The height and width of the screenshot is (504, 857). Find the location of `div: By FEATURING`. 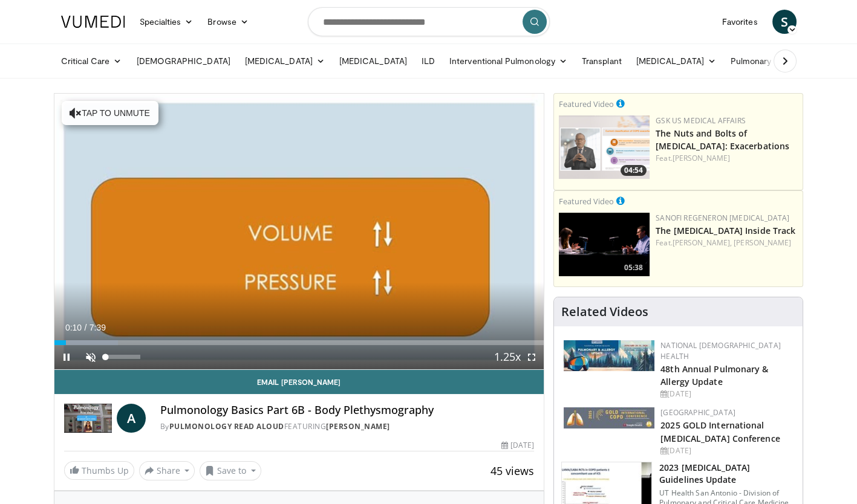

div: By FEATURING is located at coordinates (347, 427).